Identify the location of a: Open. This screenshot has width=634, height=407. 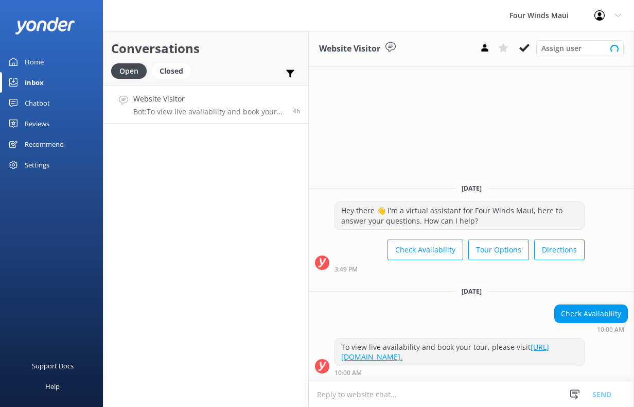
(131, 71).